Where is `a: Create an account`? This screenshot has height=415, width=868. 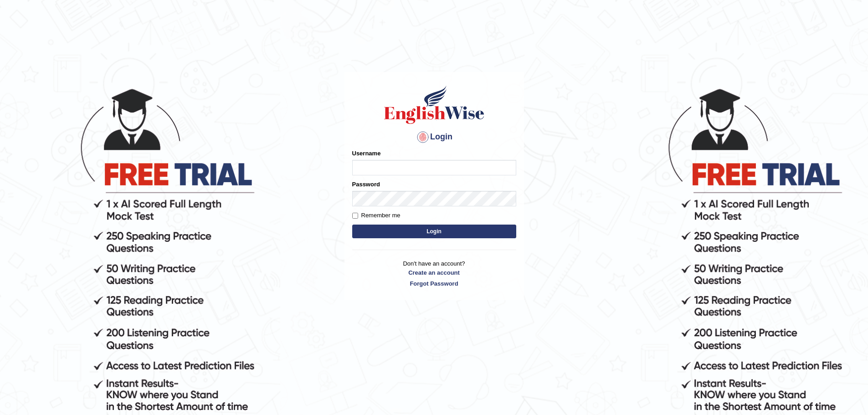
a: Create an account is located at coordinates (434, 272).